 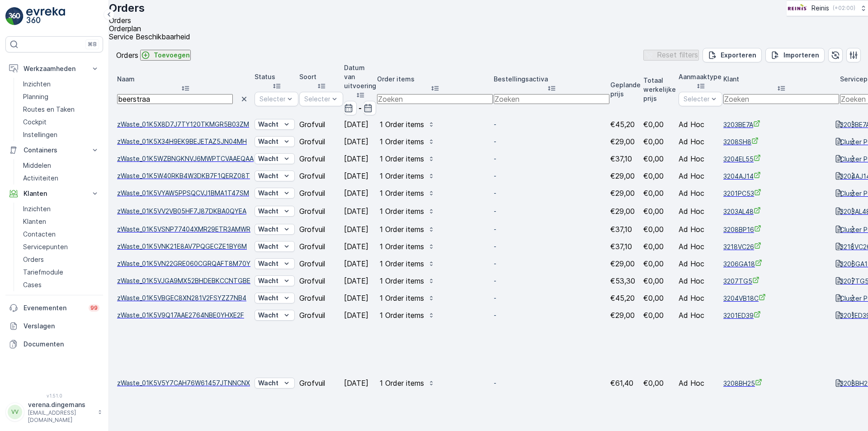 What do you see at coordinates (120, 20) in the screenshot?
I see `span: Orders` at bounding box center [120, 20].